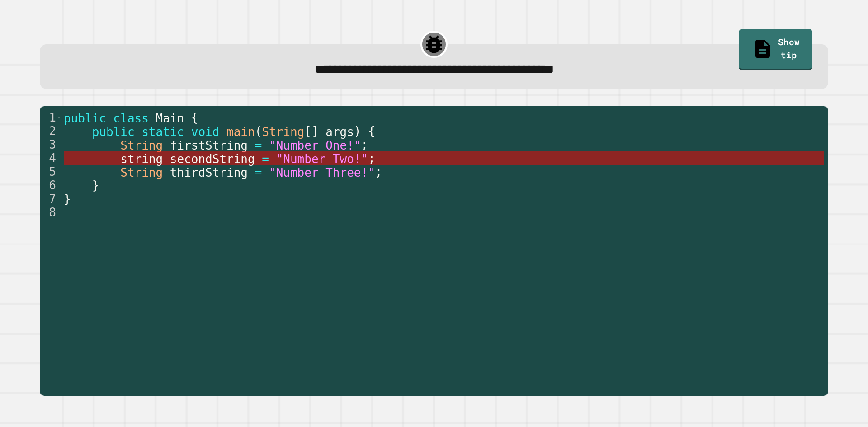  What do you see at coordinates (209, 173) in the screenshot?
I see `span: thirdString` at bounding box center [209, 173].